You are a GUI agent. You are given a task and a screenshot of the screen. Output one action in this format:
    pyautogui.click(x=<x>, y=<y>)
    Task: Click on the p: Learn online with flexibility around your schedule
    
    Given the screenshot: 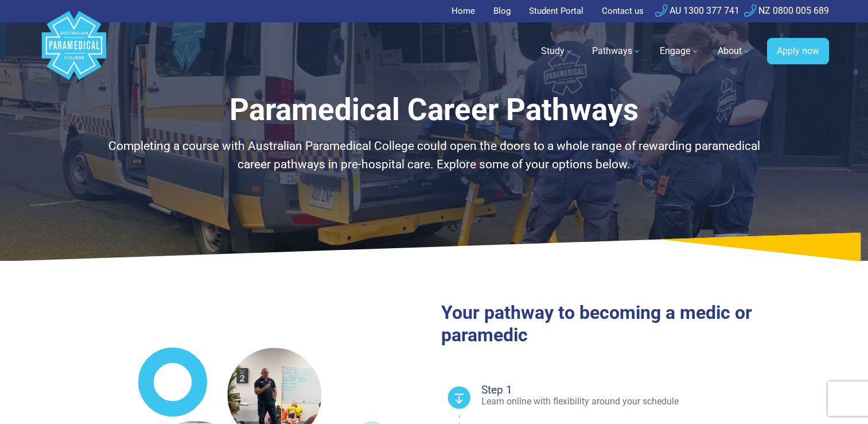 What is the action you would take?
    pyautogui.click(x=656, y=401)
    